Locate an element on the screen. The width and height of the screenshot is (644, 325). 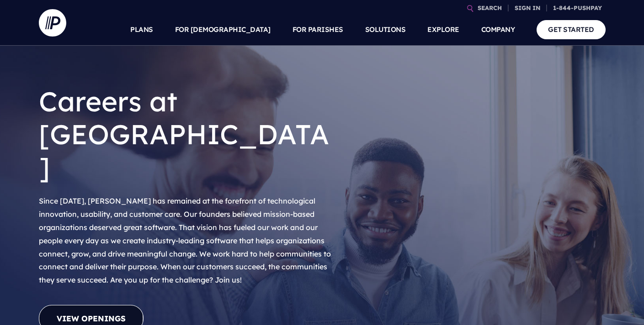
a: COMPANY is located at coordinates (498, 30).